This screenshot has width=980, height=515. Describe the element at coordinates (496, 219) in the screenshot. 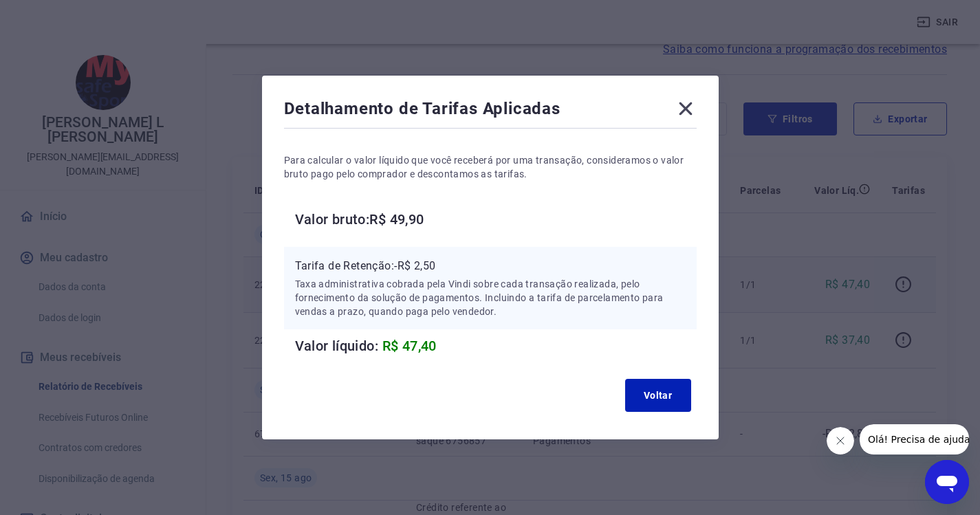

I see `h6: Valor bruto: R$ 49,90` at that location.